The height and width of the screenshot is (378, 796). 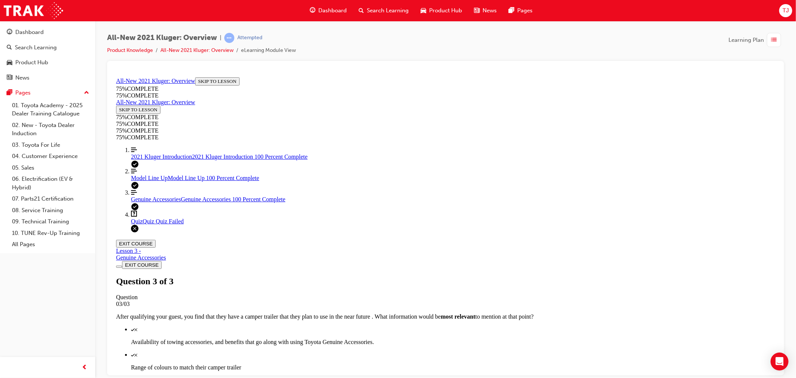 What do you see at coordinates (50, 147) in the screenshot?
I see `span: Quiz Quiz Failed` at bounding box center [50, 147].